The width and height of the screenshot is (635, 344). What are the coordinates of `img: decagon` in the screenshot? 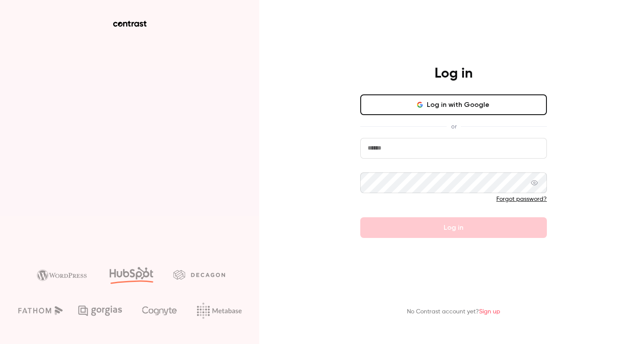 It's located at (199, 275).